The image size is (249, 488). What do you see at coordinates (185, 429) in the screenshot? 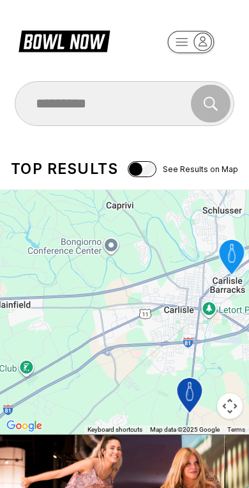
I see `span: Map data ©2025 Google` at bounding box center [185, 429].